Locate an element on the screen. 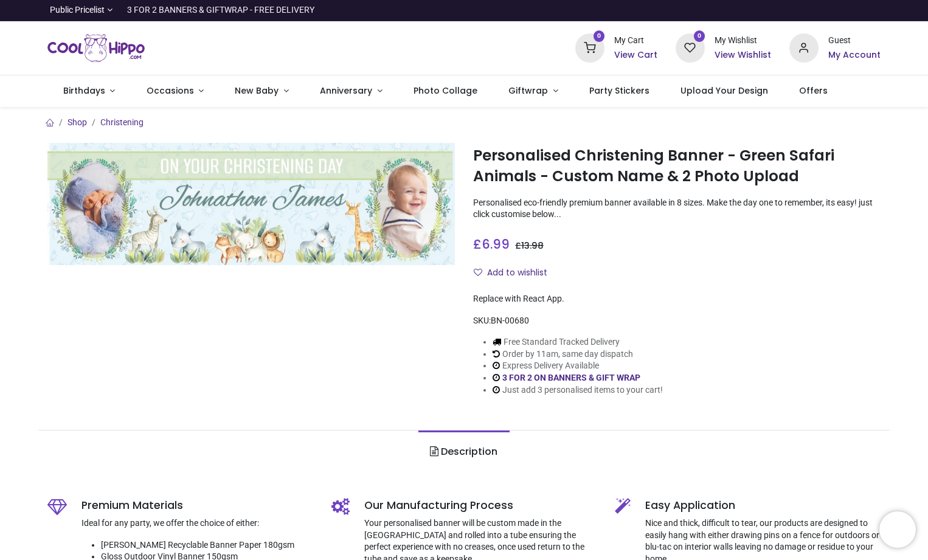 The image size is (928, 560). i: Add to wishlist is located at coordinates (478, 272).